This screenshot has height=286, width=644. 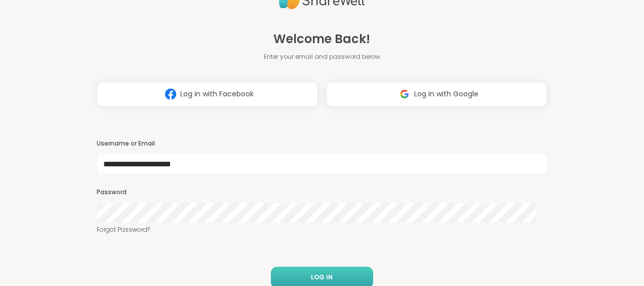 What do you see at coordinates (437, 94) in the screenshot?
I see `button: Log in with Google` at bounding box center [437, 94].